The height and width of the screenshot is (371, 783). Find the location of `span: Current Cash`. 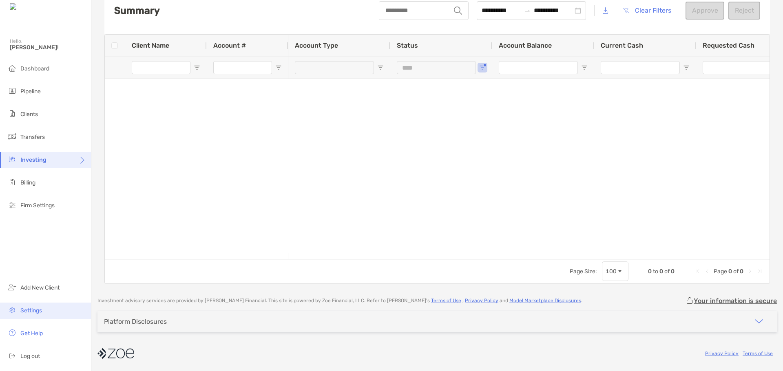

span: Current Cash is located at coordinates (622, 45).